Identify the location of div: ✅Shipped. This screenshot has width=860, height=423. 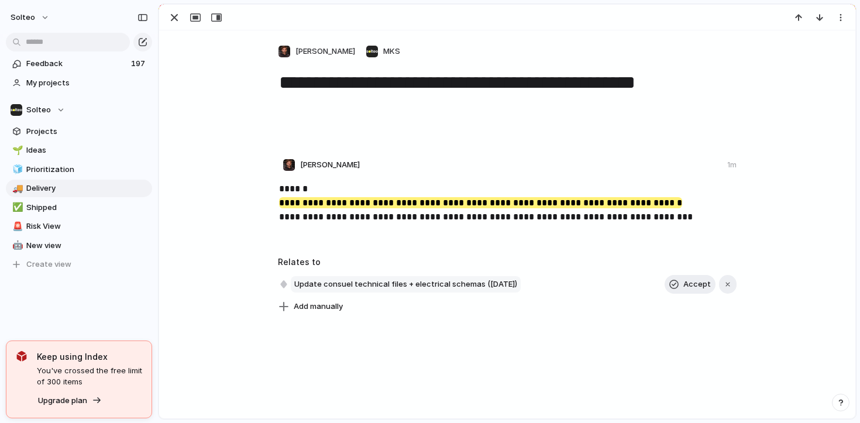
(79, 208).